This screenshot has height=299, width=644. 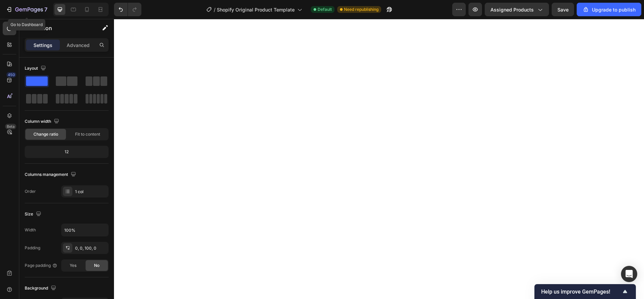 What do you see at coordinates (85, 230) in the screenshot?
I see `input: Auto` at bounding box center [85, 230].